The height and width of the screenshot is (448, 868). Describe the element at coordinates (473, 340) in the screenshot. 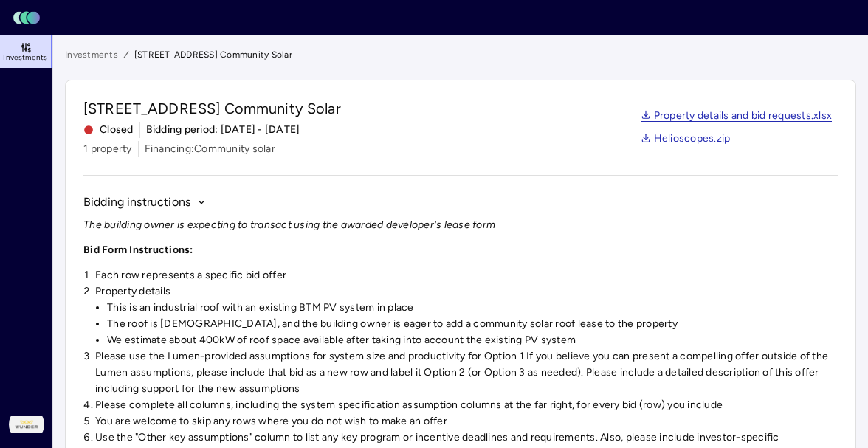

I see `li: We estimate about 400kW of roof space available after taking into account the existing PV system` at that location.